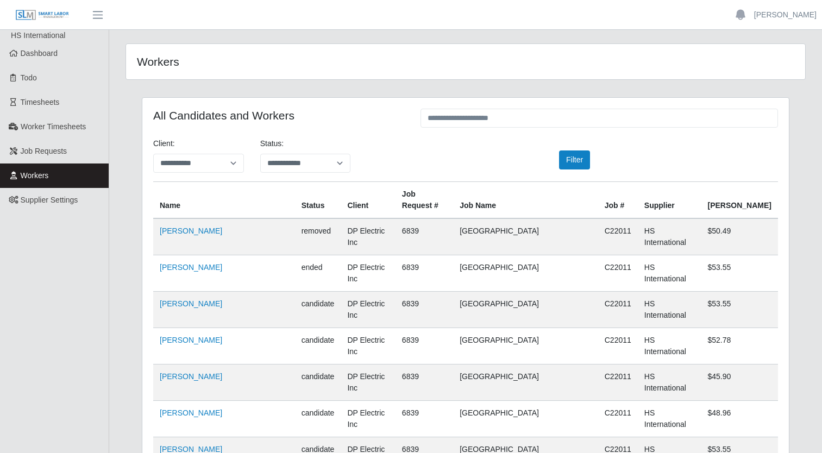 This screenshot has width=822, height=453. Describe the element at coordinates (44, 151) in the screenshot. I see `span: Job Requests` at that location.